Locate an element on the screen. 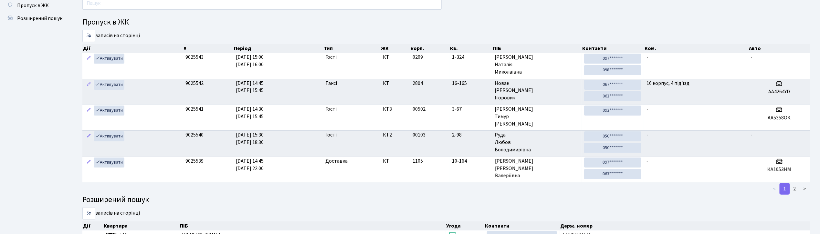 This screenshot has width=820, height=234. a: Розширений пошук is located at coordinates (36, 18).